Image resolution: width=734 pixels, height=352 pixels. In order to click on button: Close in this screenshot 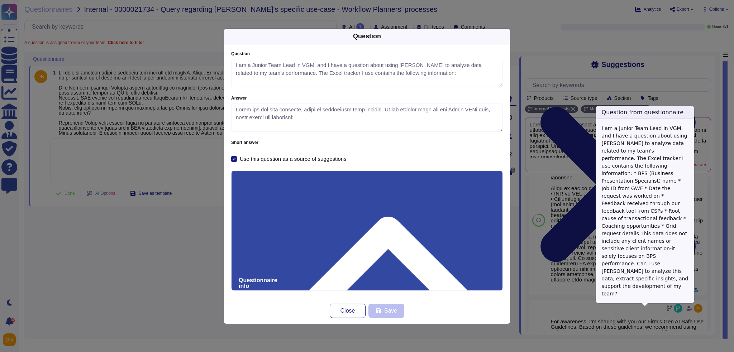, I will do `click(348, 311)`.